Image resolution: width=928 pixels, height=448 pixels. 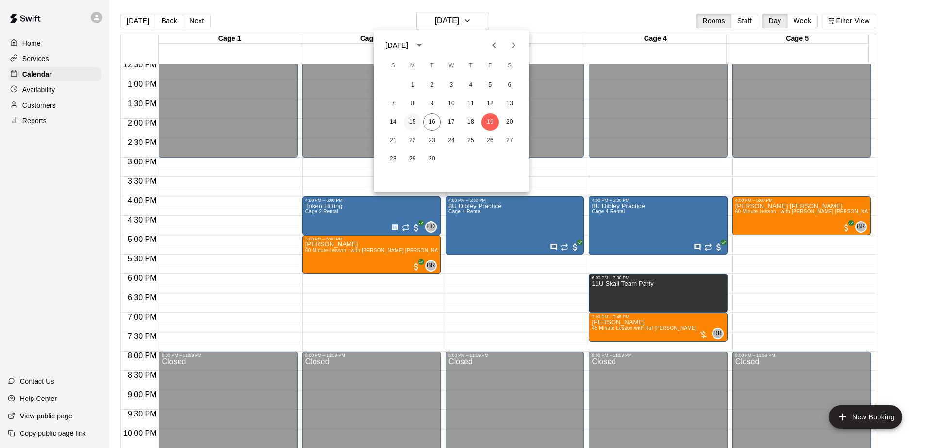 I want to click on button: 15, so click(x=412, y=122).